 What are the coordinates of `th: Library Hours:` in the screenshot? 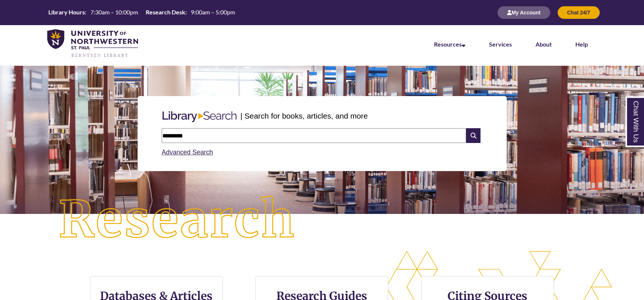 It's located at (67, 12).